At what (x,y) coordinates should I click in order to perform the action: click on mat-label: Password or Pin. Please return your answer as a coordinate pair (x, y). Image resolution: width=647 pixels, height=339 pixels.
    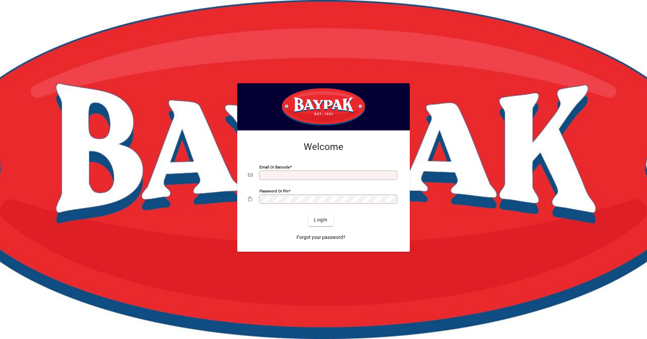
    Looking at the image, I should click on (274, 191).